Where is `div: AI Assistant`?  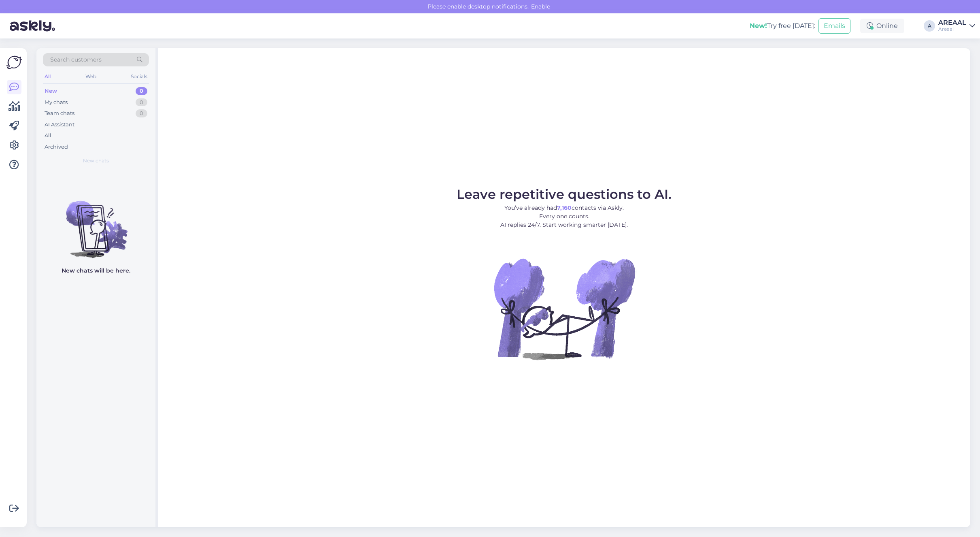
div: AI Assistant is located at coordinates (59, 125).